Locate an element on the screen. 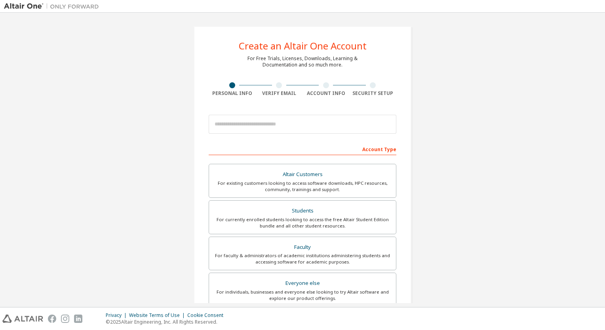 The height and width of the screenshot is (330, 605). p: © 2025 Altair Engineering, Inc. All Rights Reserved. is located at coordinates (167, 322).